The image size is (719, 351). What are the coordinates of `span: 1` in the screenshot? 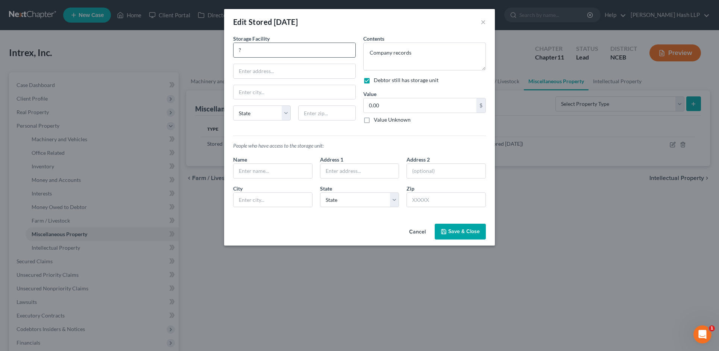 It's located at (712, 328).